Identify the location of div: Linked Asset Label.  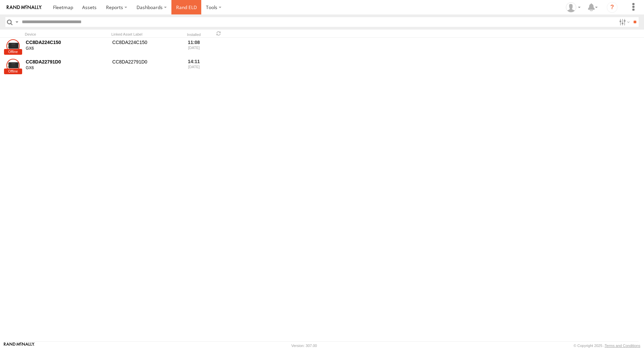
(145, 35).